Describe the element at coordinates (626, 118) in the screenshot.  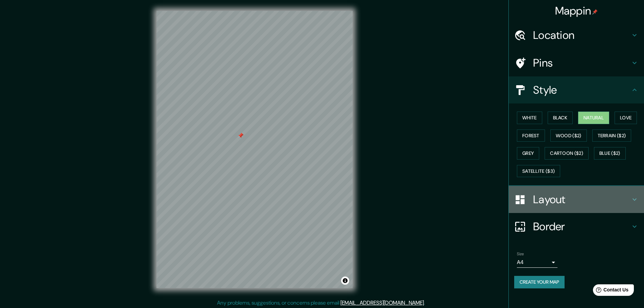
I see `button: Love` at that location.